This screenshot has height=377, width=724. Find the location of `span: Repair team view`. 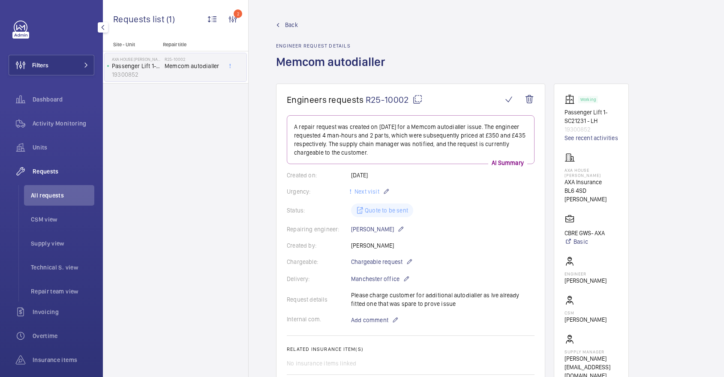

span: Repair team view is located at coordinates (63, 292).